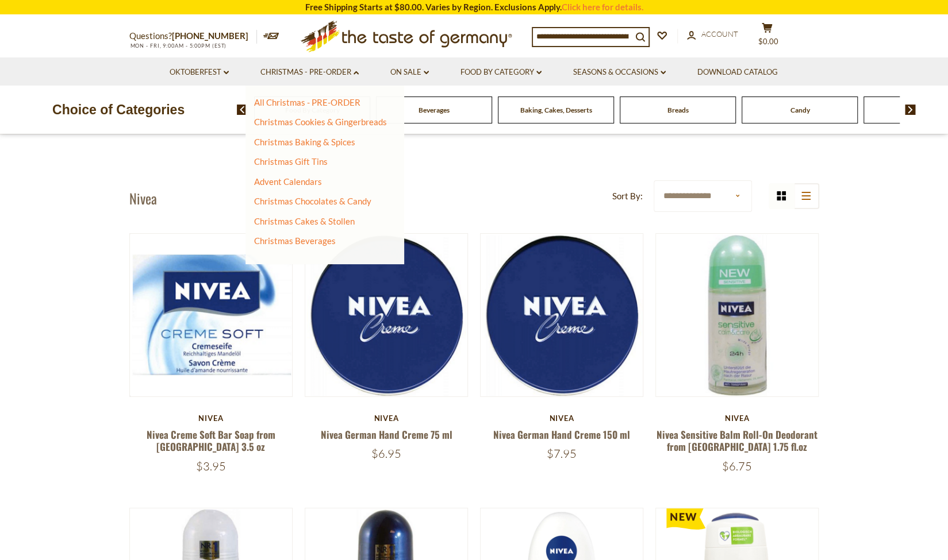 This screenshot has height=560, width=948. Describe the element at coordinates (800, 110) in the screenshot. I see `a: Candy` at that location.